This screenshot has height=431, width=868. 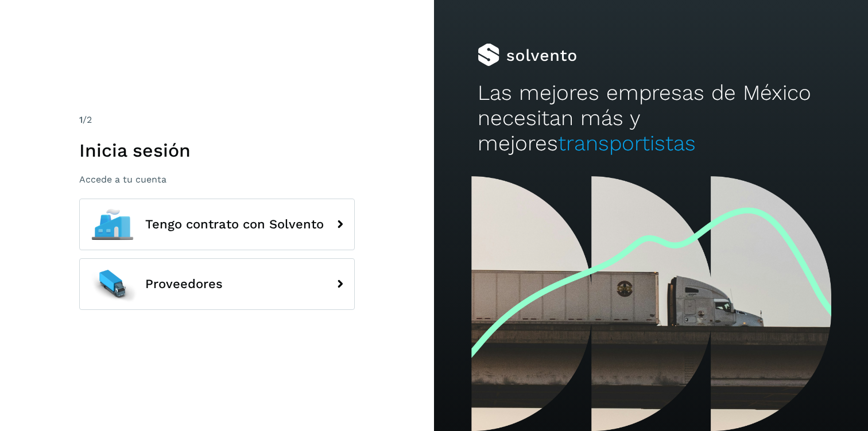 What do you see at coordinates (217, 284) in the screenshot?
I see `button: Proveedores` at bounding box center [217, 284].